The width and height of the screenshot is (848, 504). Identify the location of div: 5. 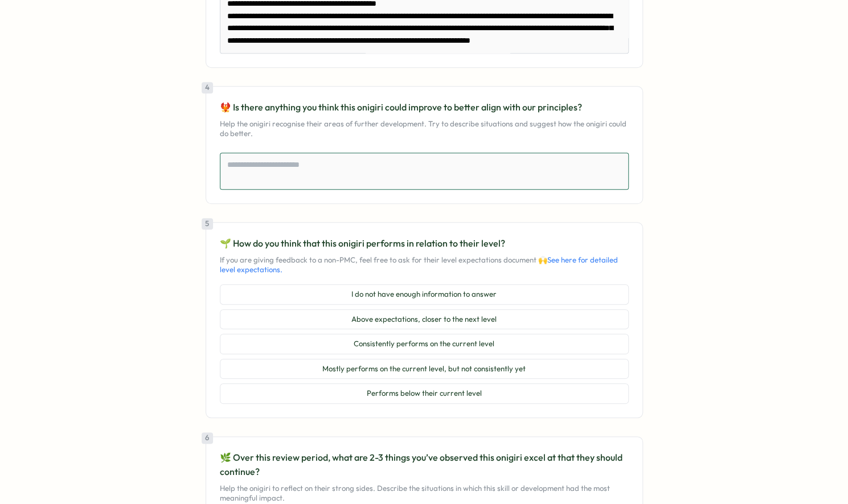
(207, 224).